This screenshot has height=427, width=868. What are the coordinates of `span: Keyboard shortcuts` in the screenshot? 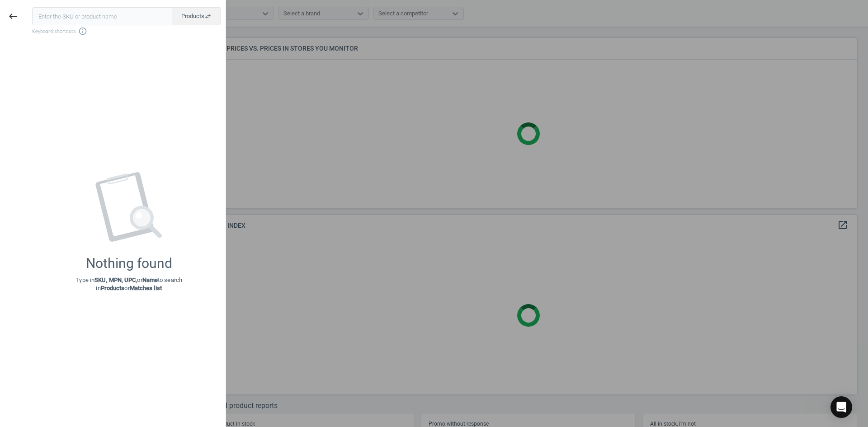 It's located at (126, 31).